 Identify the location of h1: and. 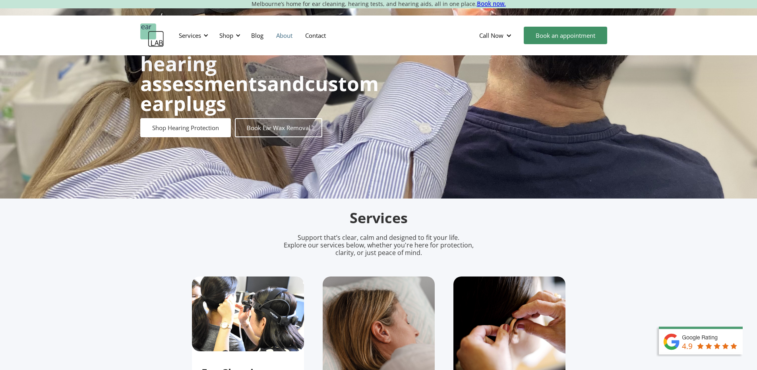
(259, 74).